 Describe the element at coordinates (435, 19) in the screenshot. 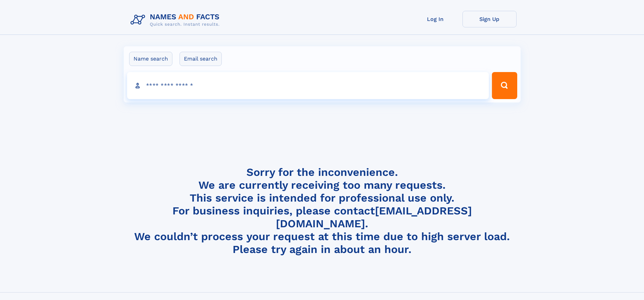

I see `a: Log In` at that location.